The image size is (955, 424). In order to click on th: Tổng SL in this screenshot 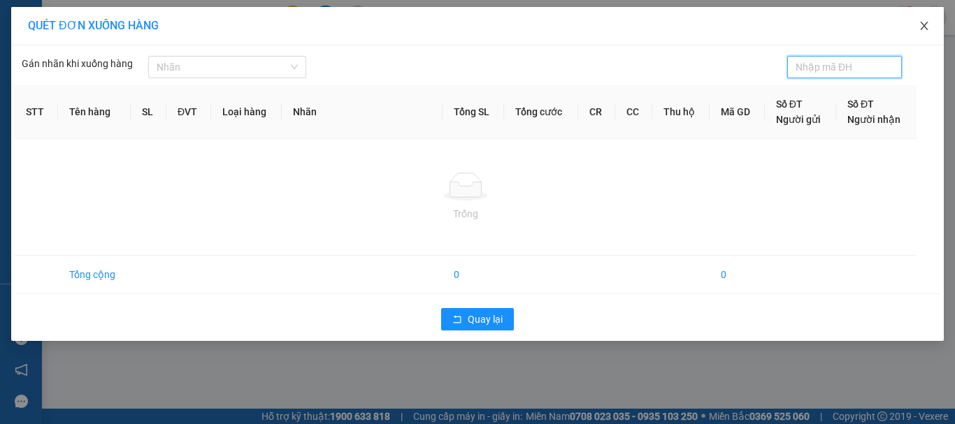, I will do `click(473, 112)`.